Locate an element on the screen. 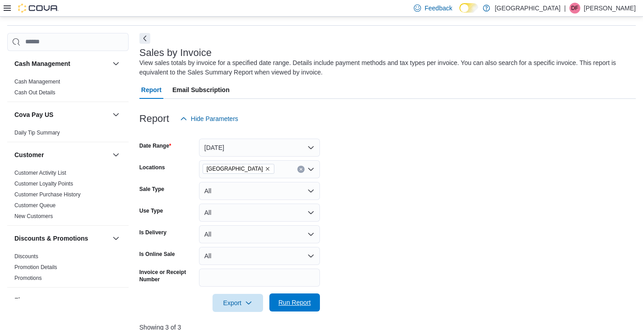 The image size is (643, 330). span: Customer Loyalty Points is located at coordinates (44, 184).